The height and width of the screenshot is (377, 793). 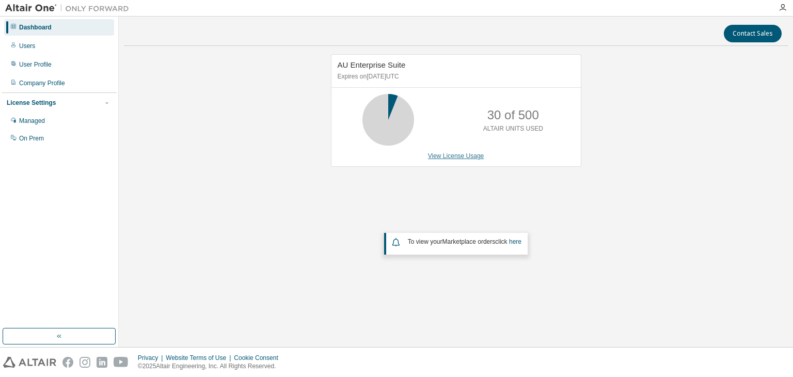 What do you see at coordinates (259, 358) in the screenshot?
I see `div: Cookie Consent` at bounding box center [259, 358].